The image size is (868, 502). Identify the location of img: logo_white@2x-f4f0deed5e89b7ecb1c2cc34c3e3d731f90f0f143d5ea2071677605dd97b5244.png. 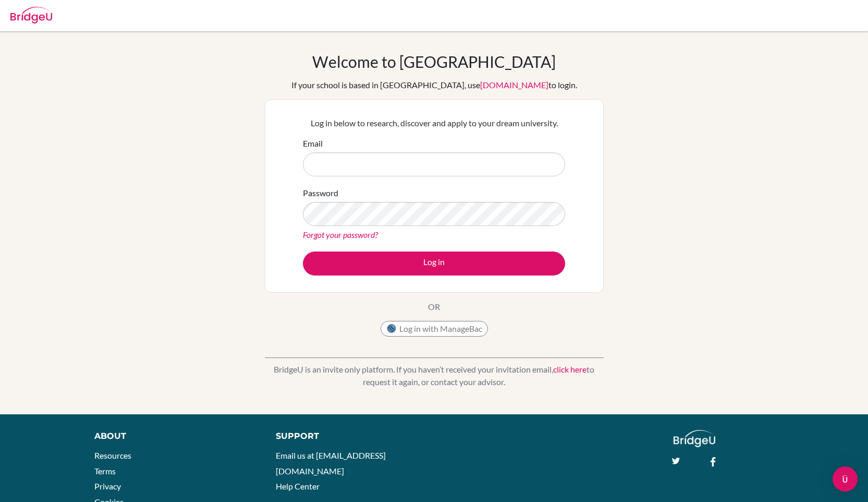
(695, 438).